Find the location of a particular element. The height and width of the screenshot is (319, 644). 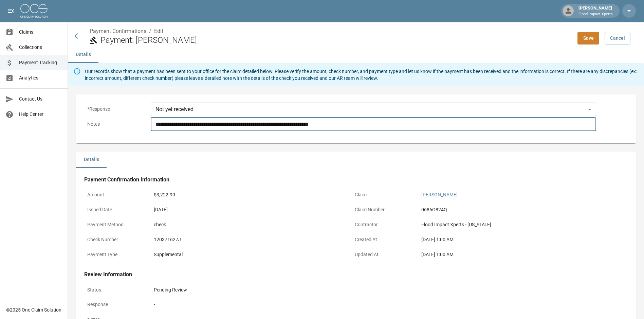

img: ocs-logo-white-transparent.png is located at coordinates (34, 11).